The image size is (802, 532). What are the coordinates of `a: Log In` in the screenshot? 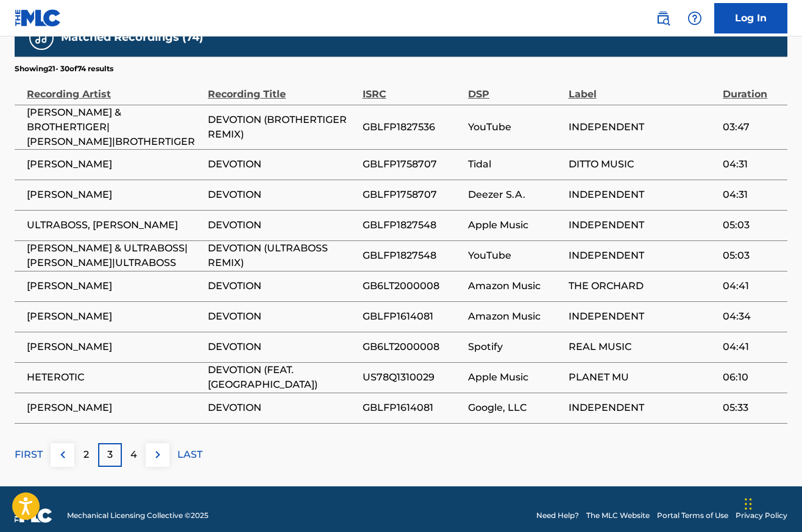 It's located at (750, 19).